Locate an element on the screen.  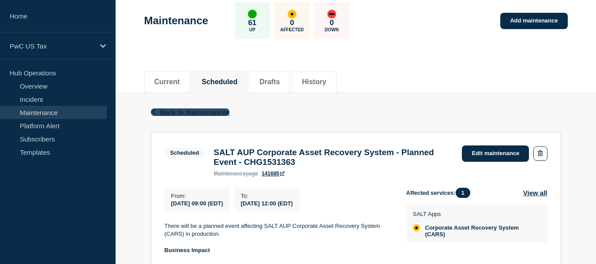
p: There will be a planned event affecting SALT AUP Corporate Asset Recovery System (CARS) in produc... is located at coordinates (278, 230).